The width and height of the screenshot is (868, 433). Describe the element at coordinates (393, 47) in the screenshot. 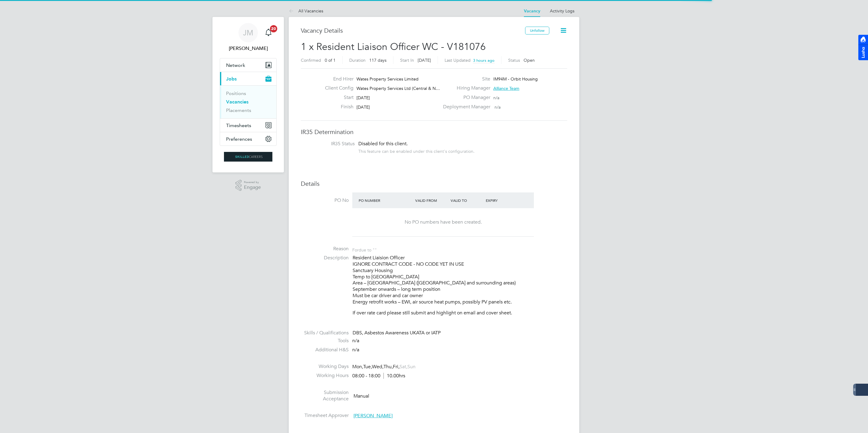

I see `span: 1 x Resident Liaison Officer WC - V181076` at that location.